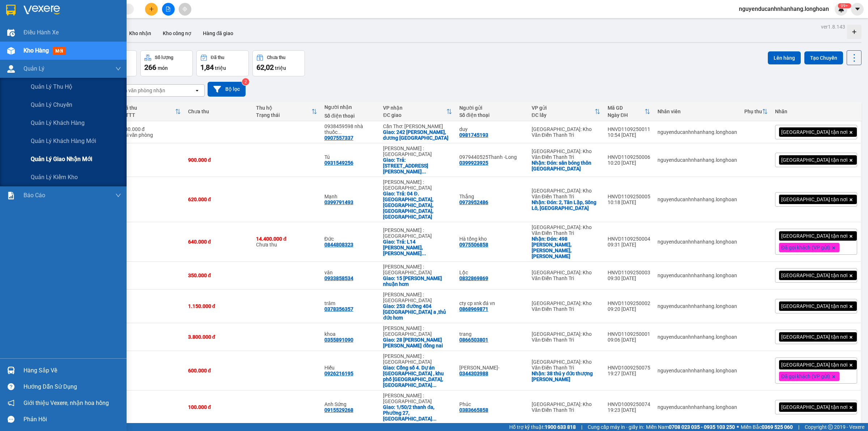 The height and width of the screenshot is (431, 868). I want to click on div: Tạo kho hàng mới, so click(854, 32).